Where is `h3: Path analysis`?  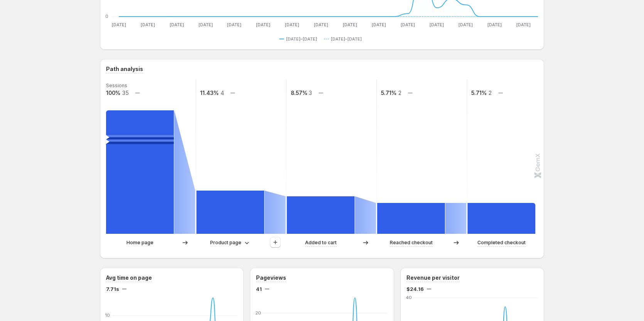
h3: Path analysis is located at coordinates (124, 69).